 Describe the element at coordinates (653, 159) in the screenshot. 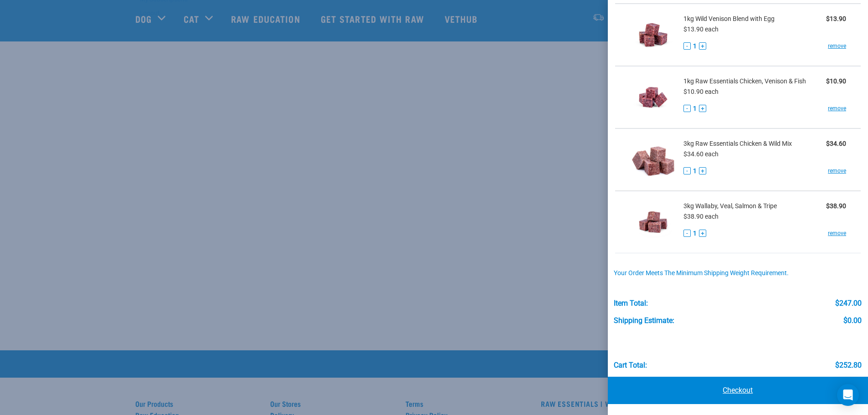

I see `img: Raw Essentials Chicken & Wild Mix` at that location.